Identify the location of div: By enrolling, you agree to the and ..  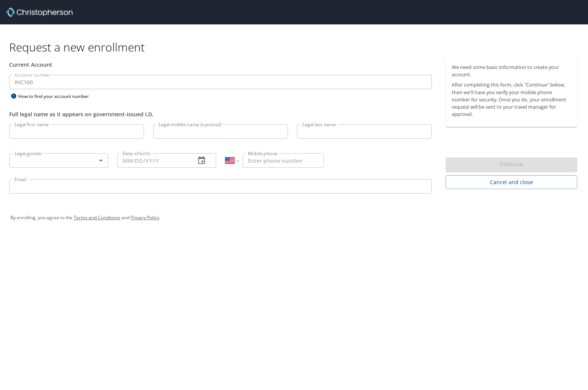
(294, 218).